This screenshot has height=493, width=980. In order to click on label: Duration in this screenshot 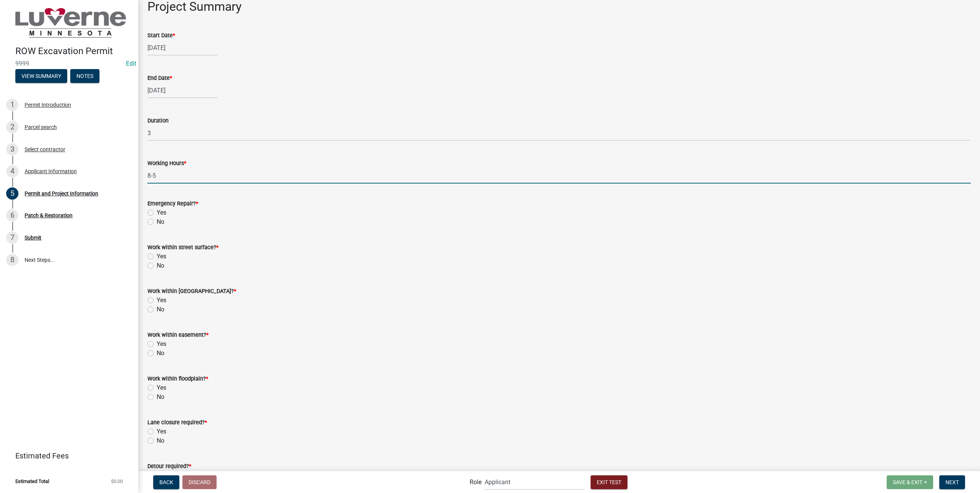, I will do `click(157, 121)`.